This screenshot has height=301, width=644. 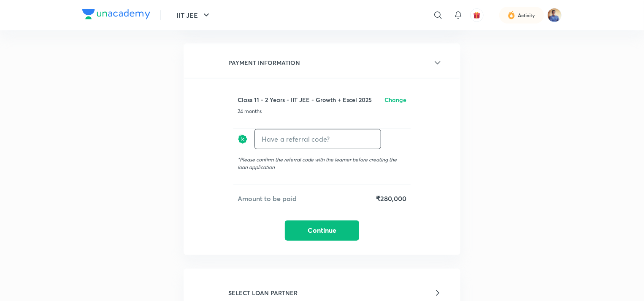 I want to click on p: 24 months, so click(x=322, y=111).